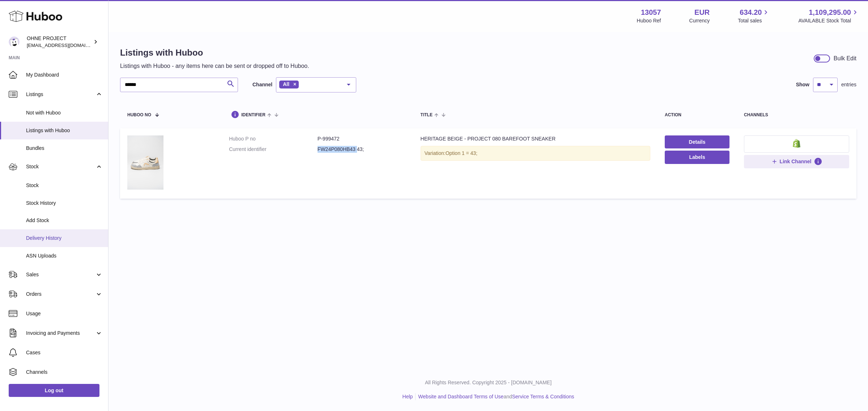 The width and height of the screenshot is (868, 411). What do you see at coordinates (697, 142) in the screenshot?
I see `a: Details` at bounding box center [697, 142].